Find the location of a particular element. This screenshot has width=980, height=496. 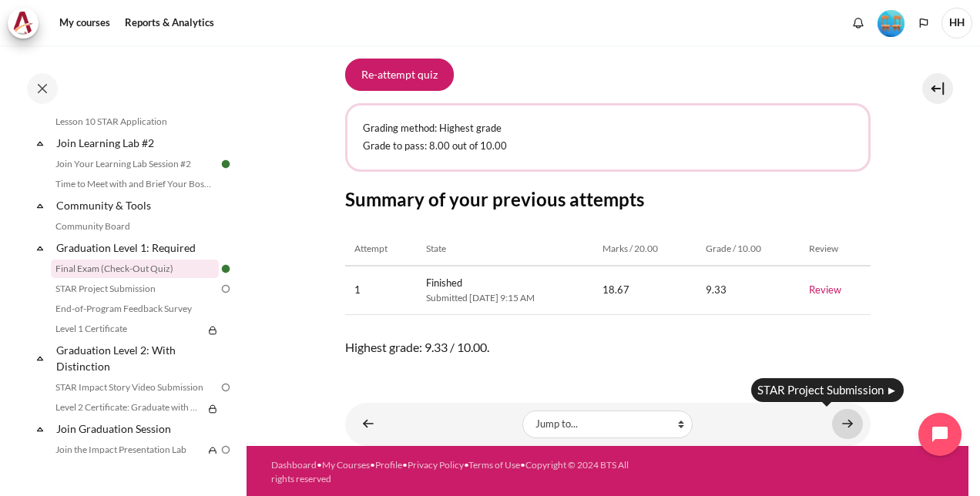

a: Level #4 is located at coordinates (891, 22).